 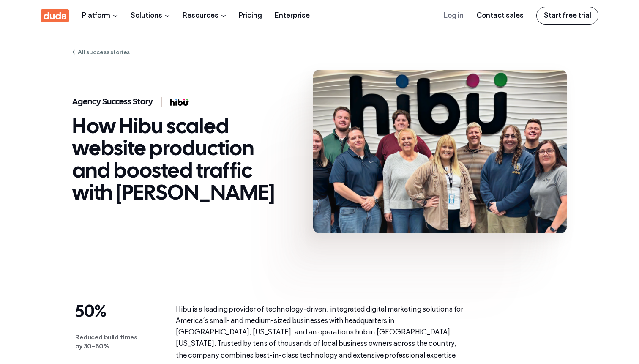 I want to click on a: Start free trial, so click(x=567, y=15).